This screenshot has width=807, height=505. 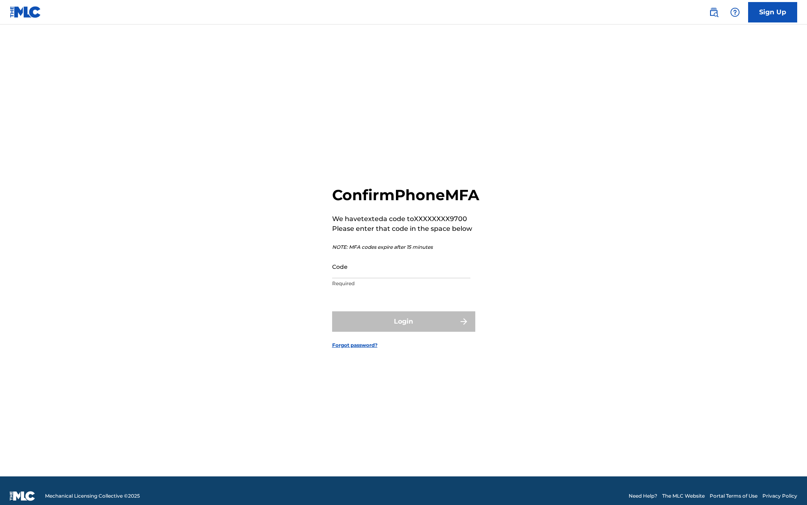 What do you see at coordinates (643, 496) in the screenshot?
I see `a: Need Help?` at bounding box center [643, 496].